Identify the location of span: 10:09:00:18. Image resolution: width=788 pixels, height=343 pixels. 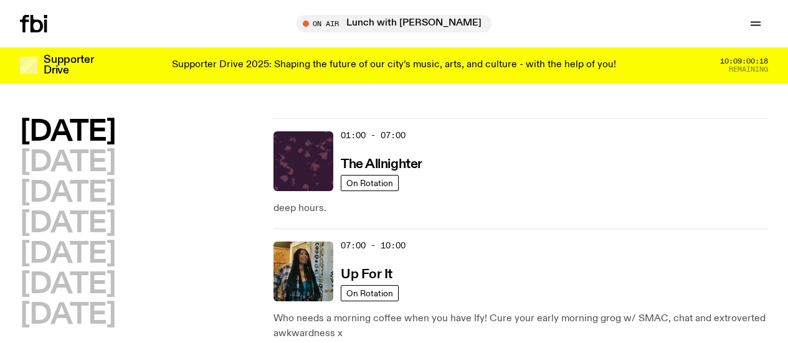
(743, 61).